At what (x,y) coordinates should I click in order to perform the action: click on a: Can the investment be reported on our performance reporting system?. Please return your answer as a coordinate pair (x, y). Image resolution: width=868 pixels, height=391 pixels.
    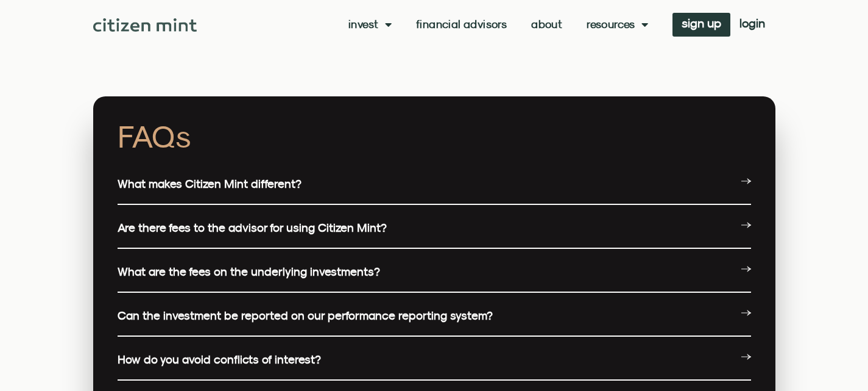
    Looking at the image, I should click on (305, 315).